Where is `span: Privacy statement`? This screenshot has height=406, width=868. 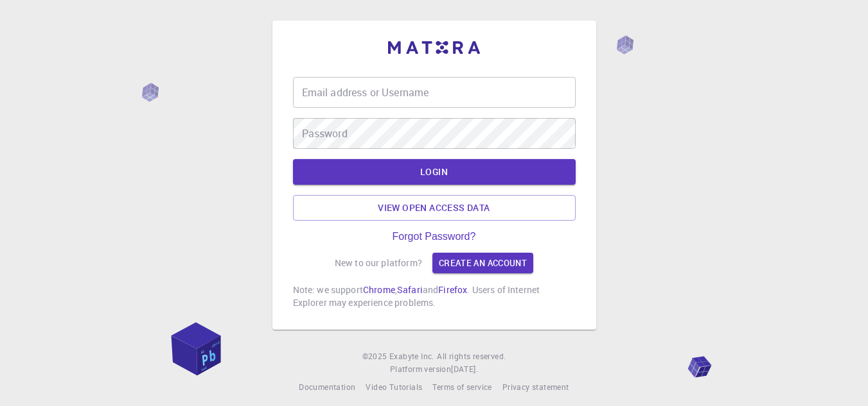 span: Privacy statement is located at coordinates (536, 387).